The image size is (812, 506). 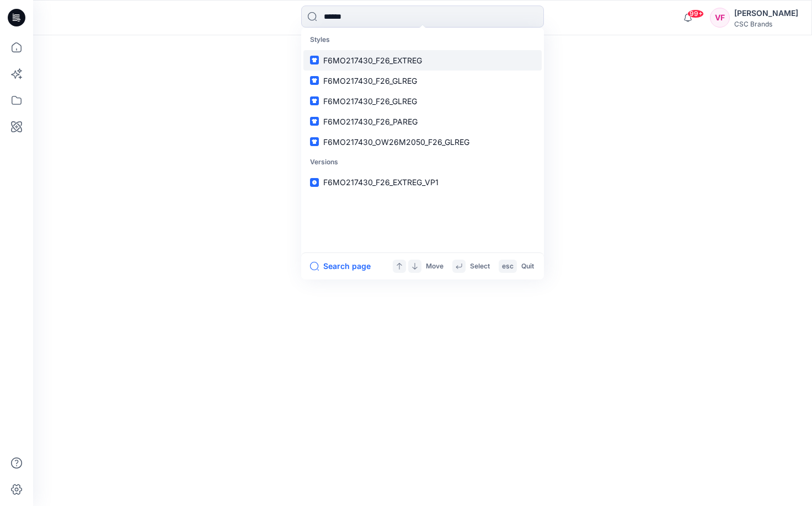 What do you see at coordinates (434, 266) in the screenshot?
I see `p: Move` at bounding box center [434, 266].